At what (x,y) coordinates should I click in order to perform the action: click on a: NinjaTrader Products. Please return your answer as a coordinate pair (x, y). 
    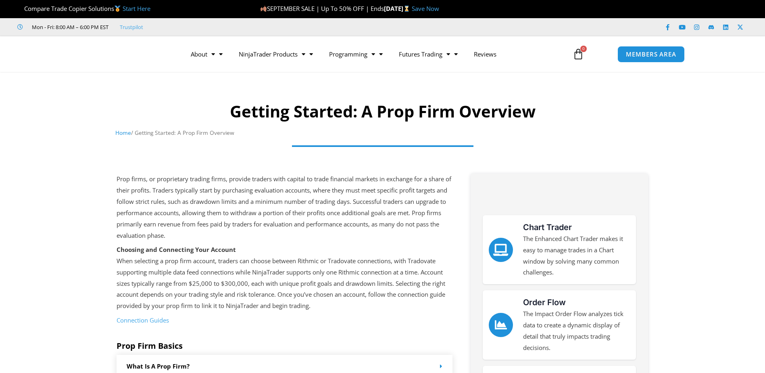
    Looking at the image, I should click on (276, 54).